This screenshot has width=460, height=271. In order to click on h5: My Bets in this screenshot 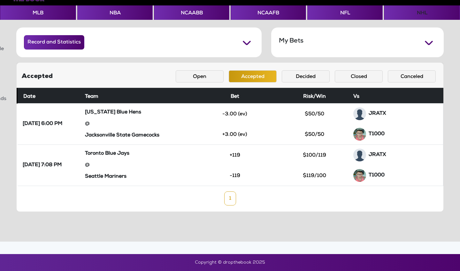, I will do `click(291, 41)`.